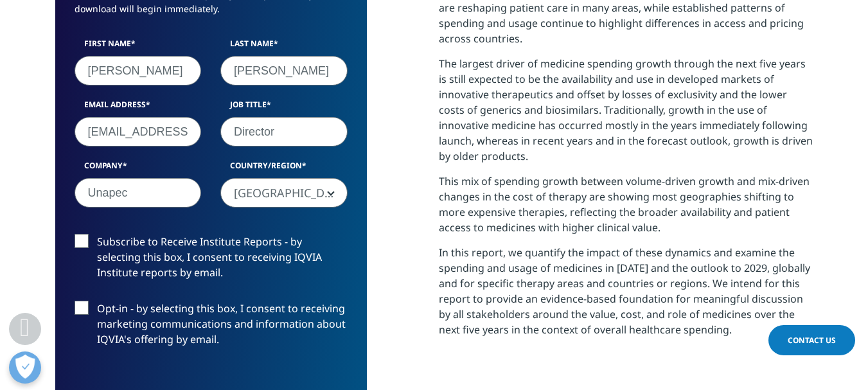 The image size is (868, 390). What do you see at coordinates (284, 169) in the screenshot?
I see `label: Country/Region` at bounding box center [284, 169].